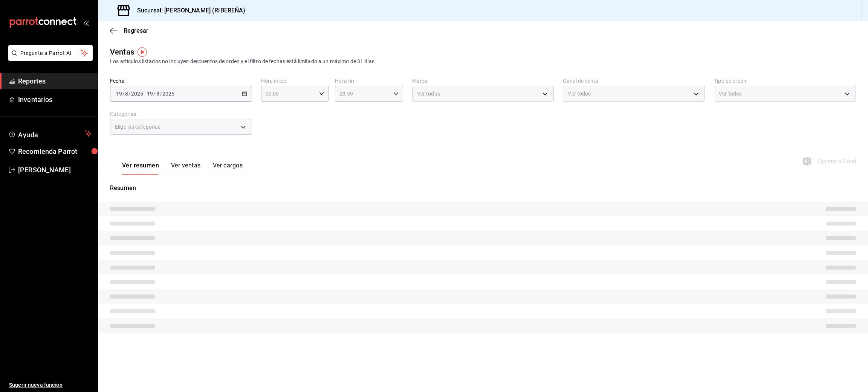 The height and width of the screenshot is (392, 868). I want to click on label: Marca, so click(483, 81).